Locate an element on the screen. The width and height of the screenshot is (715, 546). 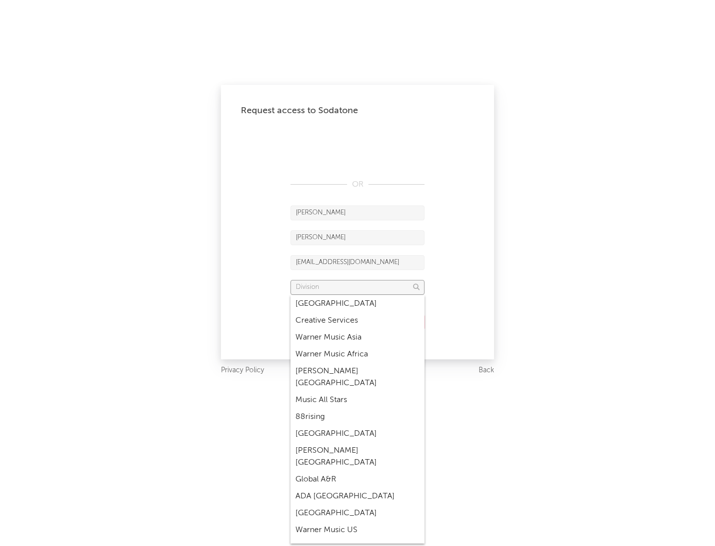
div: Warner Music Africa is located at coordinates (358, 355).